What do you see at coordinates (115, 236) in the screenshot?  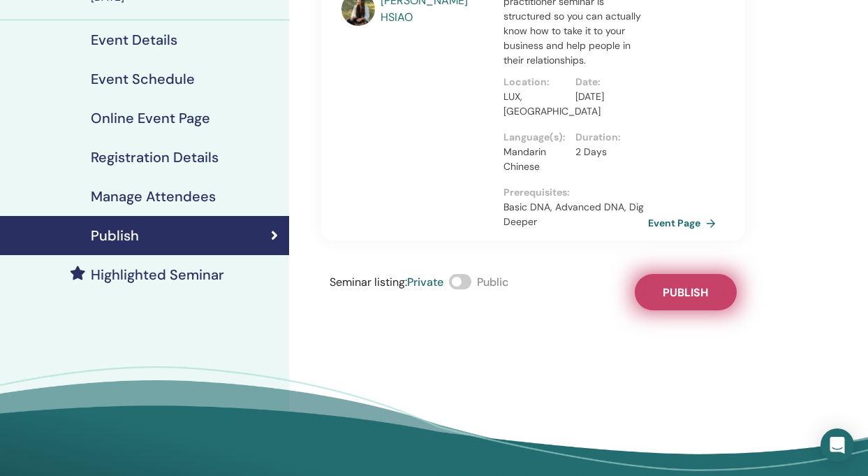 I see `h4: Publish` at bounding box center [115, 236].